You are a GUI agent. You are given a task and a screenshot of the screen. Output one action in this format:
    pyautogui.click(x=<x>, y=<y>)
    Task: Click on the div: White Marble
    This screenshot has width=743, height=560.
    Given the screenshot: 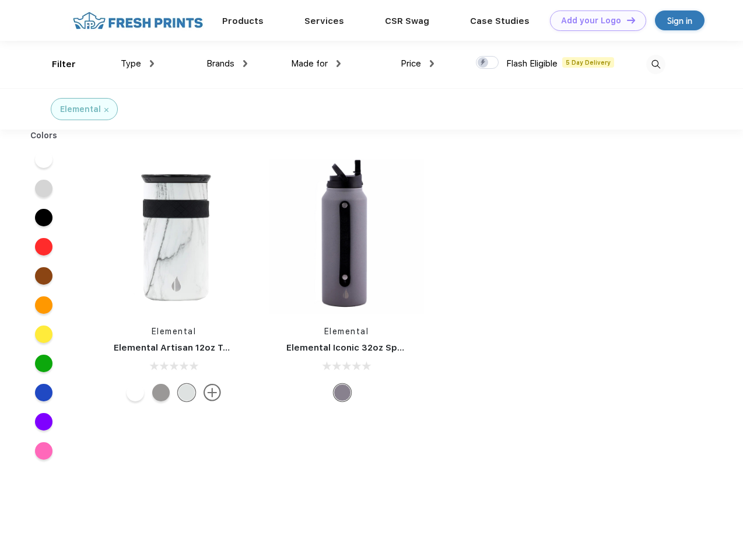 What is the action you would take?
    pyautogui.click(x=186, y=392)
    